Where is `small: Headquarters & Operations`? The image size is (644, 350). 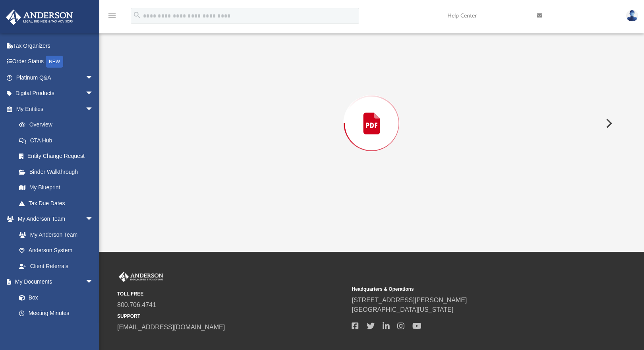
small: Headquarters & Operations is located at coordinates (466, 289).